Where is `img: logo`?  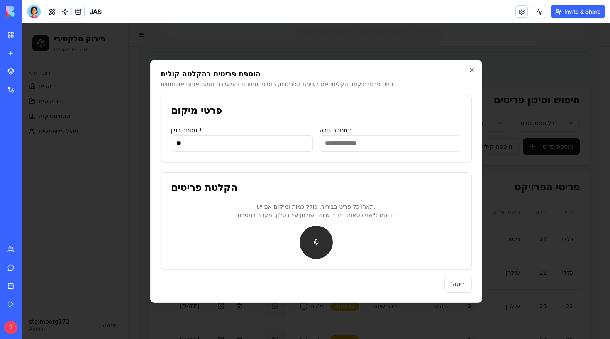
img: logo is located at coordinates (32, 12).